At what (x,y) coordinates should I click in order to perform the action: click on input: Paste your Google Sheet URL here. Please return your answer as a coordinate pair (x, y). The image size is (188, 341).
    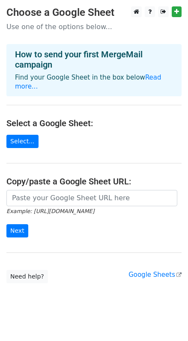
    Looking at the image, I should click on (92, 198).